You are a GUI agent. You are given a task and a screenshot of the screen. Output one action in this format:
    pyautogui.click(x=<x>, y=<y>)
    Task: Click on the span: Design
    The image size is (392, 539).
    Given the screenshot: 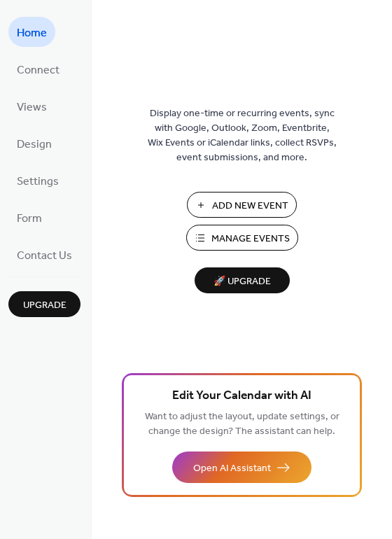 What is the action you would take?
    pyautogui.click(x=35, y=144)
    